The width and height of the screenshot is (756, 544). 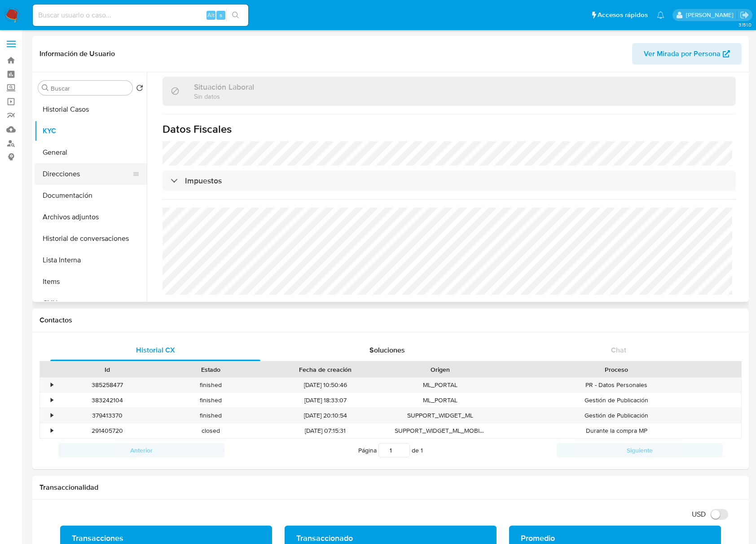 What do you see at coordinates (440, 370) in the screenshot?
I see `div: Origen` at bounding box center [440, 370].